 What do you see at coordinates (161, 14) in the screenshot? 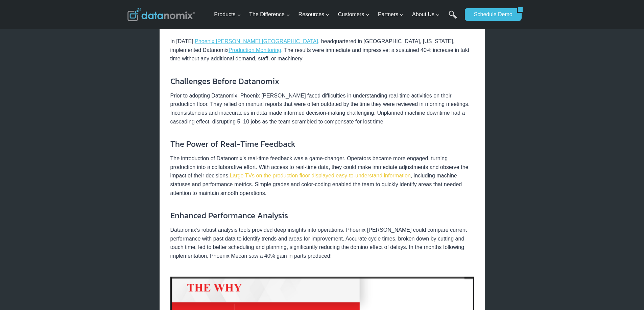
I see `img: Datanomix` at bounding box center [161, 14].